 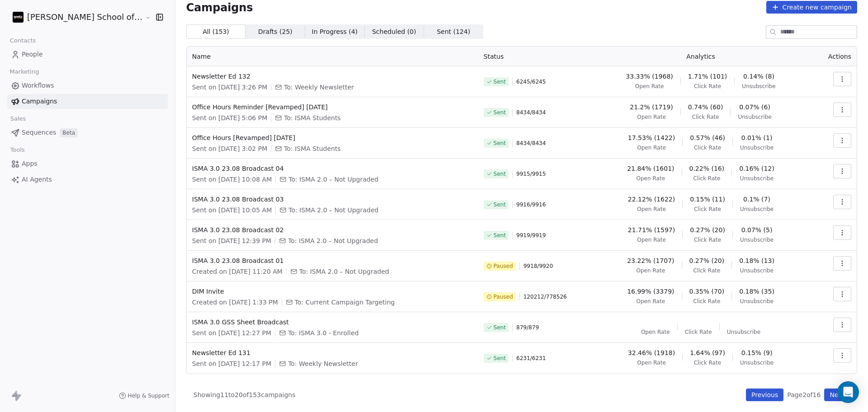 What do you see at coordinates (538, 266) in the screenshot?
I see `span: 9918 / 9920` at bounding box center [538, 266].